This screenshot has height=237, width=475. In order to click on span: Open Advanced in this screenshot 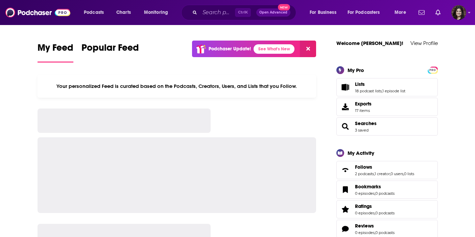, I will do `click(273, 13)`.